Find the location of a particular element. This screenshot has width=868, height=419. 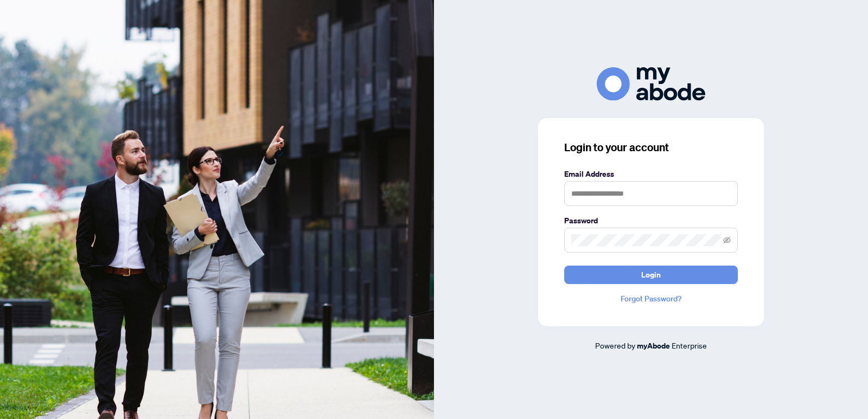

label: Password is located at coordinates (651, 221).